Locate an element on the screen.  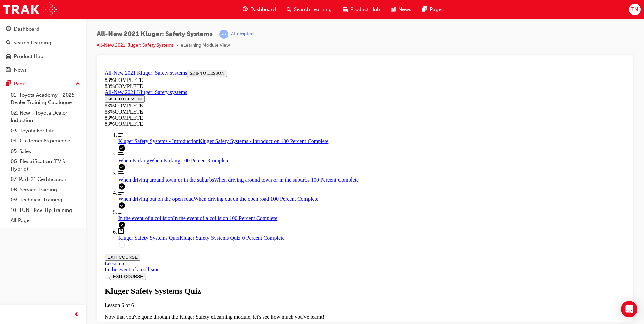
a: Product Hub is located at coordinates (43, 56).